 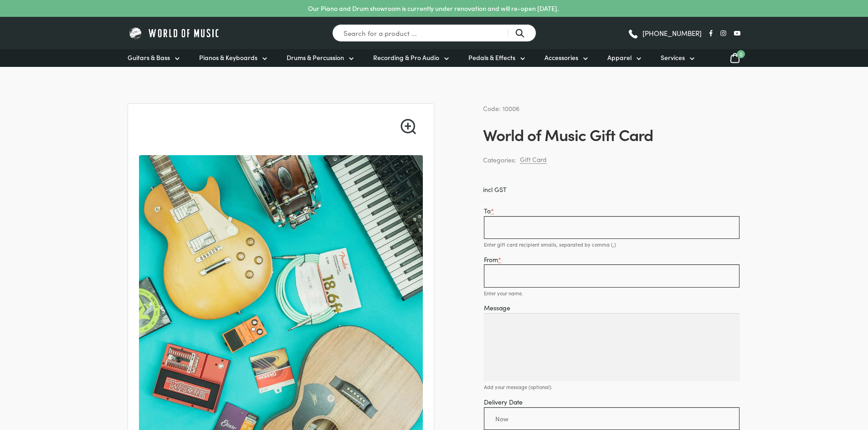 I want to click on small: Enter your name., so click(x=504, y=293).